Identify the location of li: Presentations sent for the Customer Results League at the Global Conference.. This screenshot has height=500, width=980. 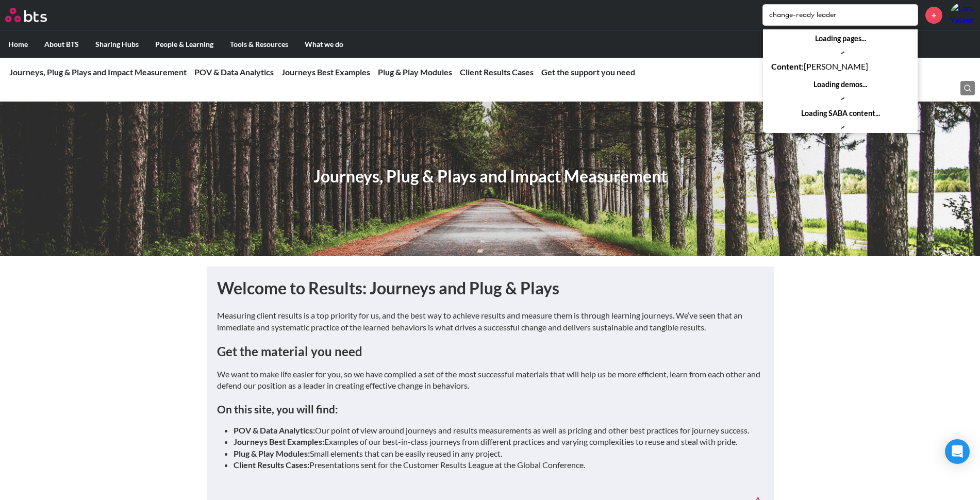
(494, 465).